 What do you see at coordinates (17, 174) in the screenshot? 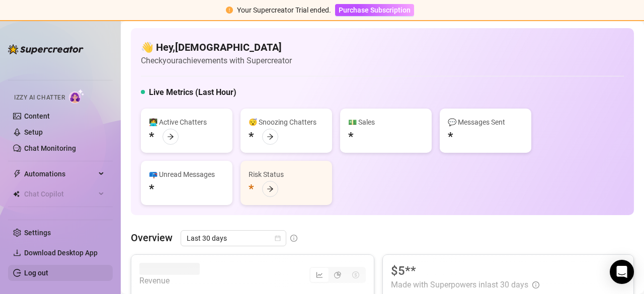
I see `span: thunderbolt` at bounding box center [17, 174].